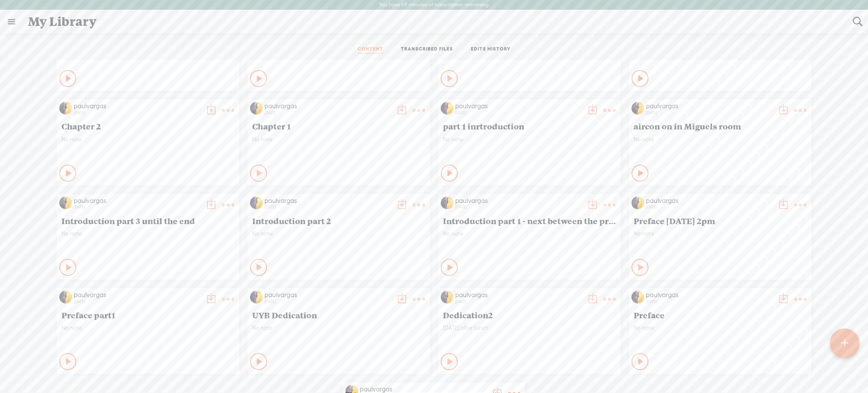 The width and height of the screenshot is (868, 393). Describe the element at coordinates (529, 126) in the screenshot. I see `span: part 1 inrtroduction` at that location.